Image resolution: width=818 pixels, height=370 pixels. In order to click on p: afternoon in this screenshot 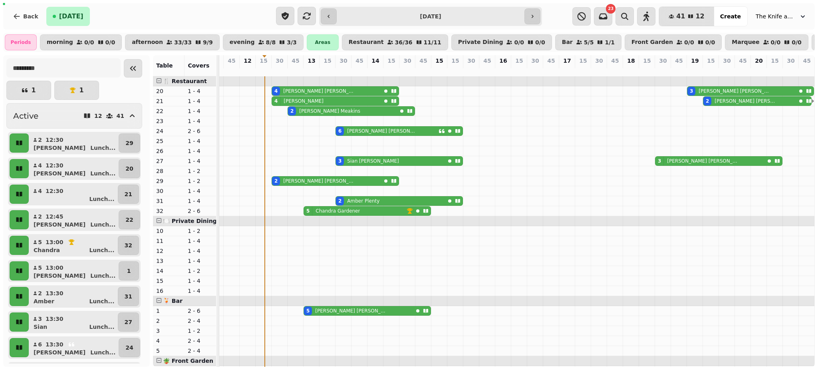, I will do `click(147, 42)`.